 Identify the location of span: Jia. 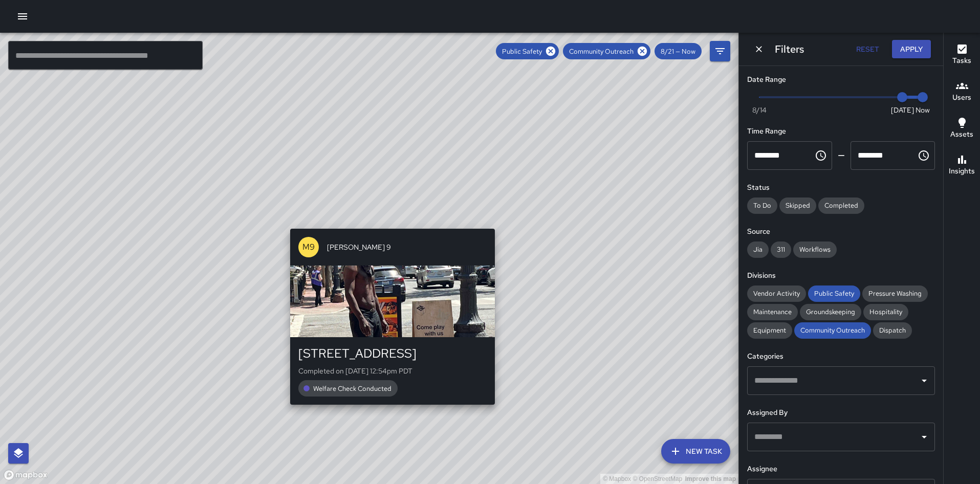
(758, 249).